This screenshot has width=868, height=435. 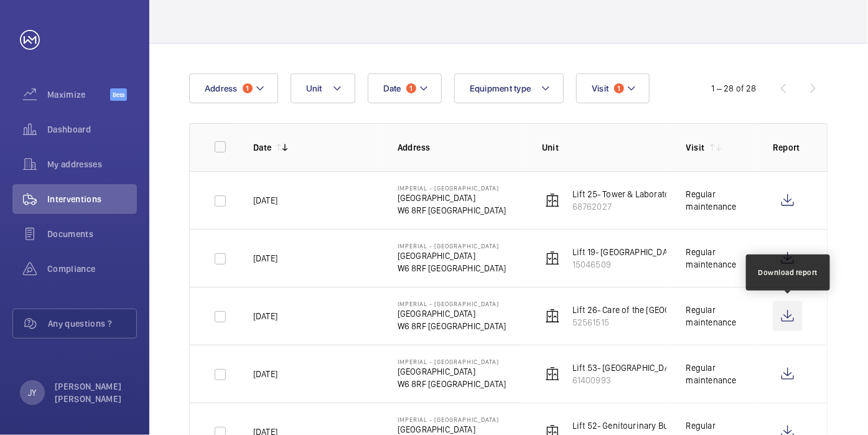 I want to click on button: Unit, so click(x=323, y=88).